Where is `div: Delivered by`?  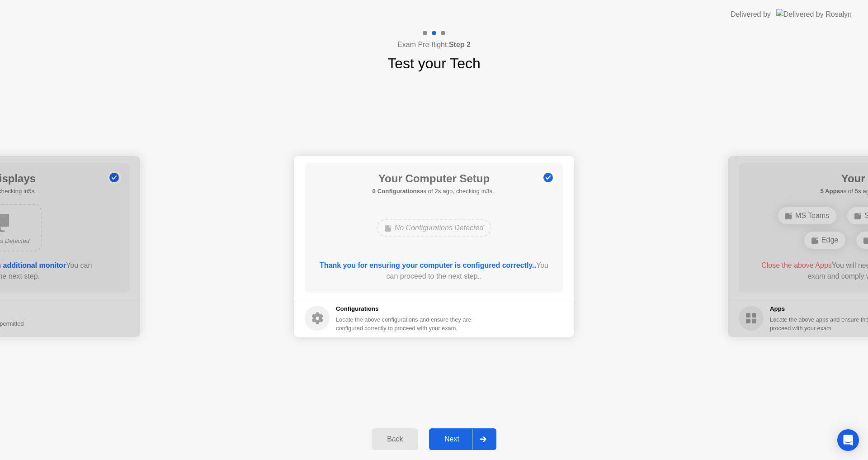 div: Delivered by is located at coordinates (751, 14).